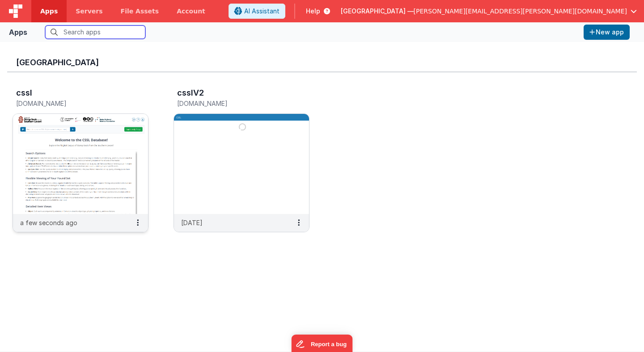 Image resolution: width=644 pixels, height=352 pixels. Describe the element at coordinates (257, 11) in the screenshot. I see `button: AI Assistant` at that location.